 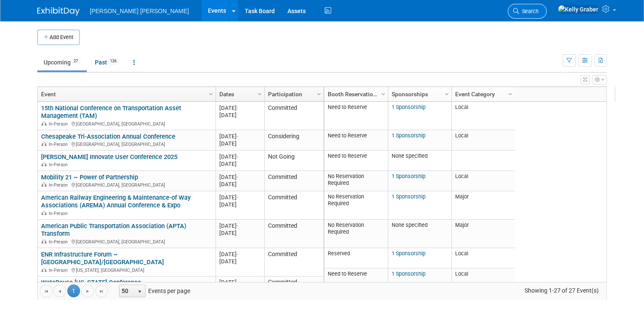 What do you see at coordinates (356, 258) in the screenshot?
I see `td: Reserved` at bounding box center [356, 258].